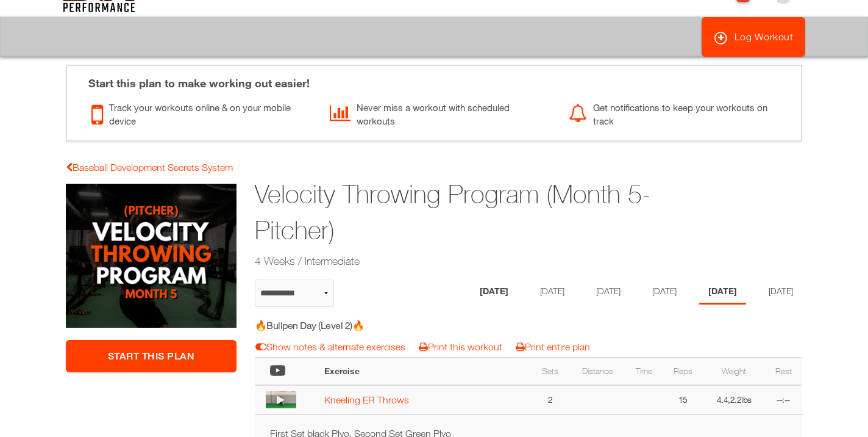 The height and width of the screenshot is (437, 868). I want to click on h2: 4 Weeks / Intermediate, so click(482, 261).